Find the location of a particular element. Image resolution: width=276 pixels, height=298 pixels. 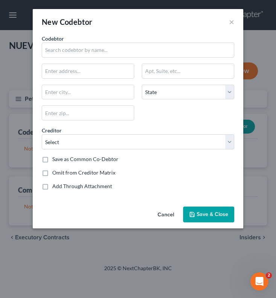

label: Omit from Creditor Matrix is located at coordinates (84, 173).